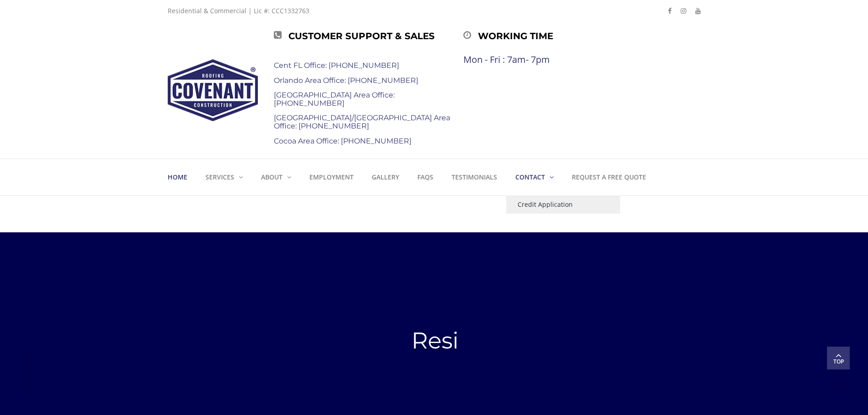 Image resolution: width=868 pixels, height=415 pixels. I want to click on a: Gallery, so click(386, 177).